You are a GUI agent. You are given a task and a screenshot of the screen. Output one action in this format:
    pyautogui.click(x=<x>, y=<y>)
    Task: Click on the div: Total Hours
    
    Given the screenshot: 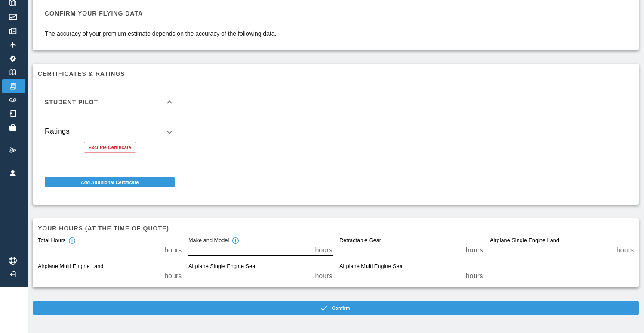 What is the action you would take?
    pyautogui.click(x=57, y=241)
    